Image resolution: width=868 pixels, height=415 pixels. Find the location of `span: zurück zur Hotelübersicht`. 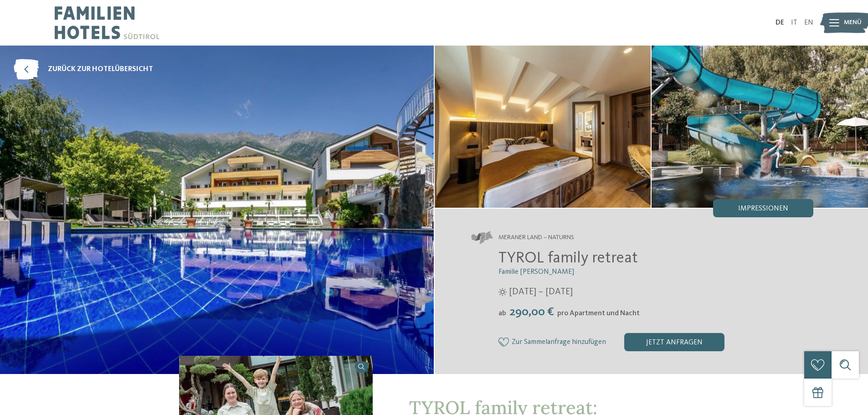

span: zurück zur Hotelübersicht is located at coordinates (100, 69).